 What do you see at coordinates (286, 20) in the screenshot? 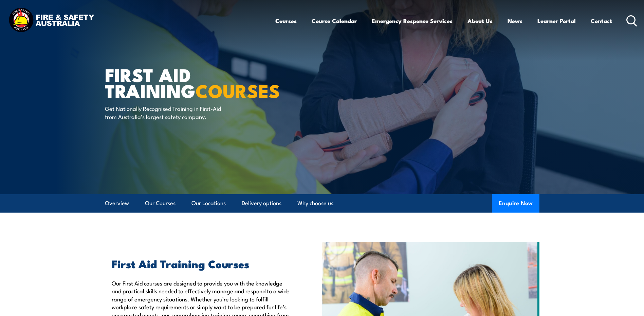
I see `a: Courses` at bounding box center [286, 20].